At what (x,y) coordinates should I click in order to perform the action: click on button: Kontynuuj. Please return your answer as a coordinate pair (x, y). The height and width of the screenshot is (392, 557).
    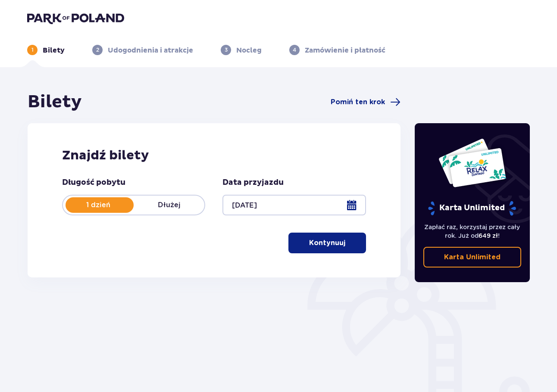
    Looking at the image, I should click on (327, 243).